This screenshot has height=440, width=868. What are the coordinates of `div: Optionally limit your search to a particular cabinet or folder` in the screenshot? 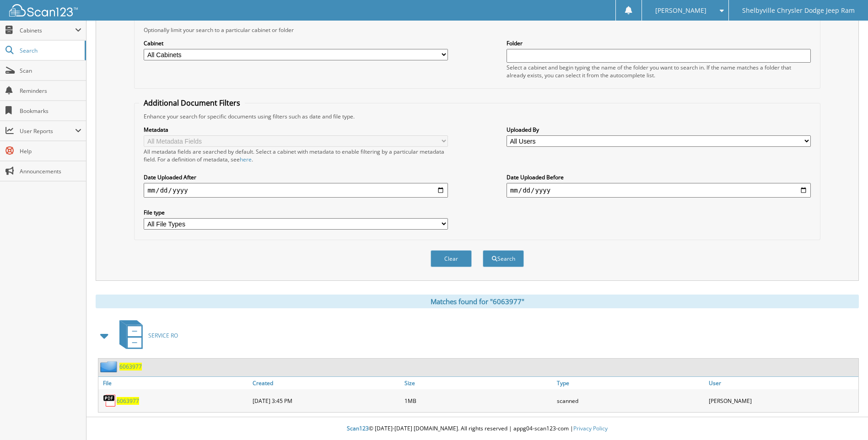 It's located at (477, 30).